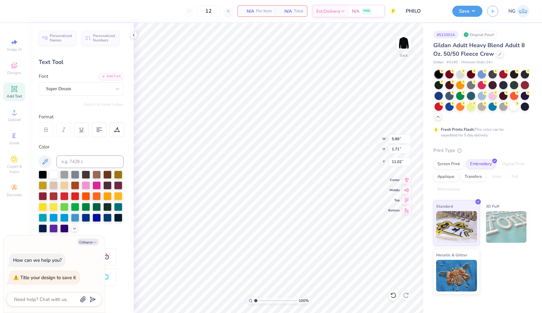 Image resolution: width=542 pixels, height=313 pixels. Describe the element at coordinates (90, 162) in the screenshot. I see `input: e.g. 7428 c` at that location.